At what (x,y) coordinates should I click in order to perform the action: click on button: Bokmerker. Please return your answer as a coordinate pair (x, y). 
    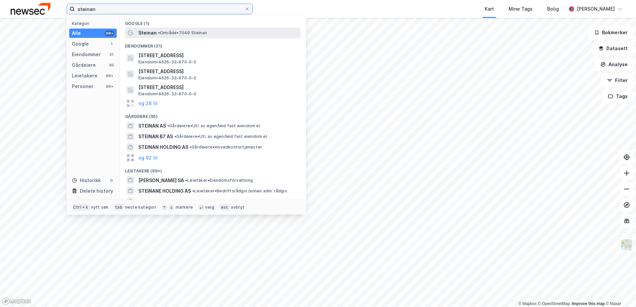
    Looking at the image, I should click on (611, 33).